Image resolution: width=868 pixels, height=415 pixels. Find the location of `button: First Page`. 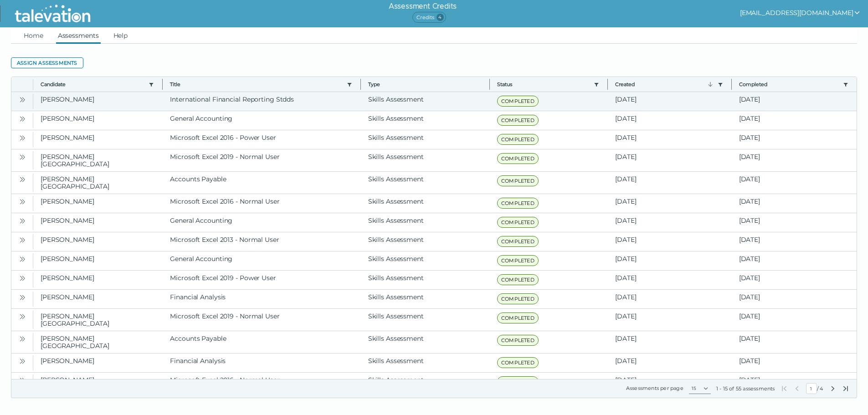

button: First Page is located at coordinates (785, 389).